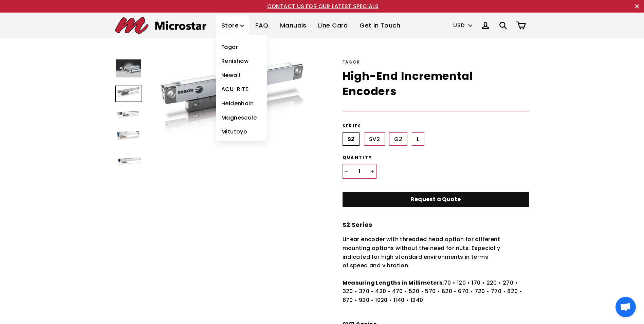  Describe the element at coordinates (241, 118) in the screenshot. I see `a: Magnescale` at that location.